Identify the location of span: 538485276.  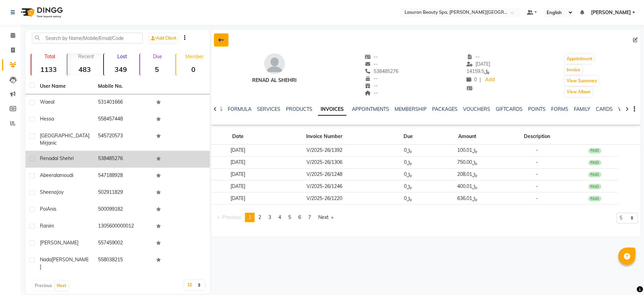
(382, 71).